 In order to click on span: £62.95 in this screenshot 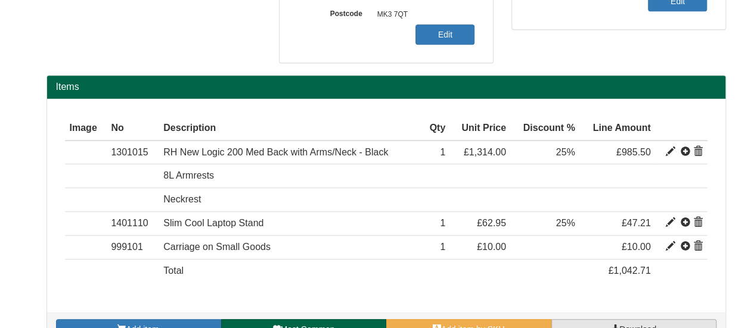, I will do `click(491, 223)`.